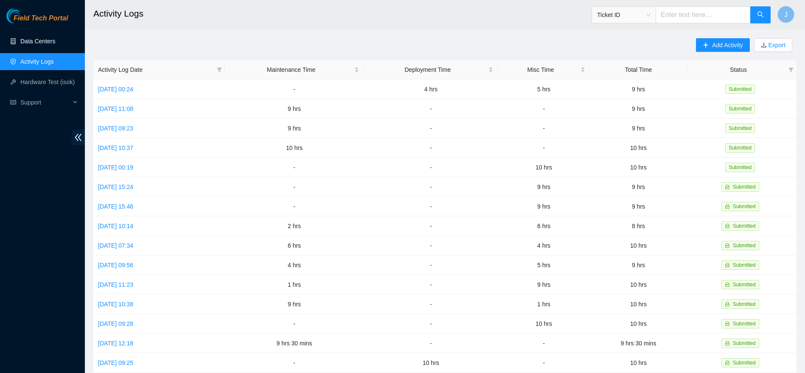 The image size is (805, 373). Describe the element at coordinates (544, 226) in the screenshot. I see `td: 6 hrs` at that location.